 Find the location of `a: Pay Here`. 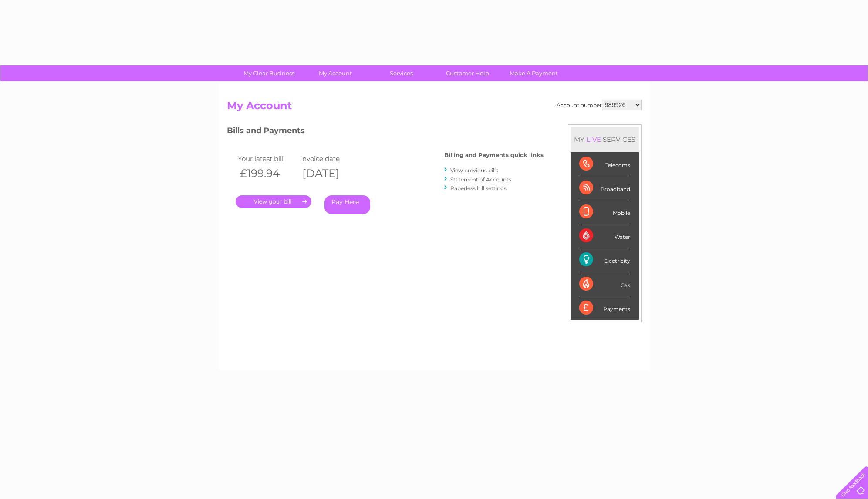

a: Pay Here is located at coordinates (348, 205).